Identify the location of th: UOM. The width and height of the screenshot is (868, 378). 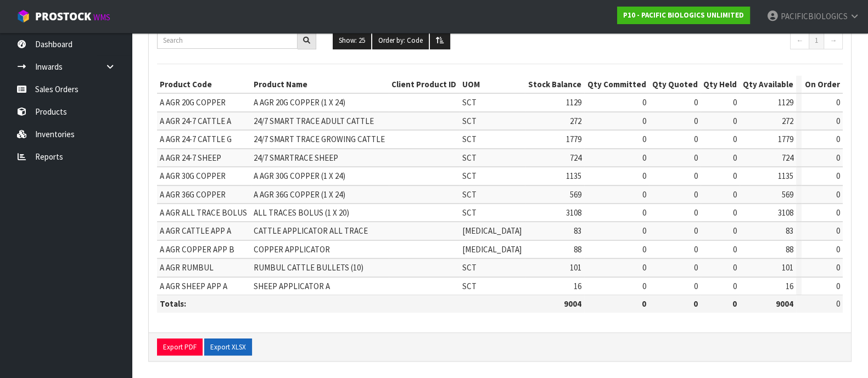
(492, 84).